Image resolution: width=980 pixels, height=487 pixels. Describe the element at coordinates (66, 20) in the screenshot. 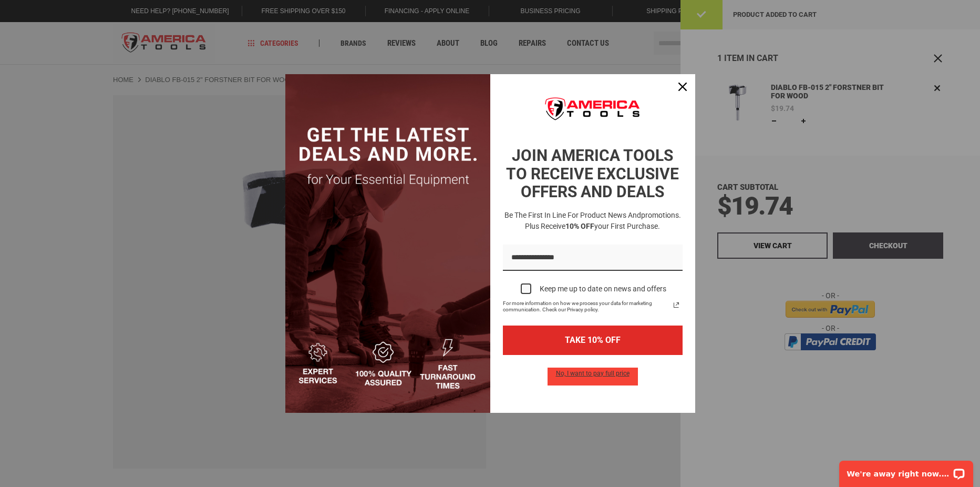

I see `p: We're away right now. Please check back later!` at that location.